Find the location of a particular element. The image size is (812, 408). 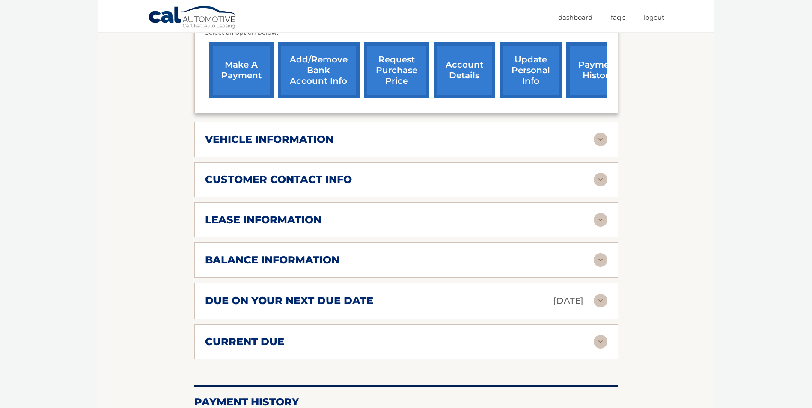

a: update personal info is located at coordinates (531, 70).